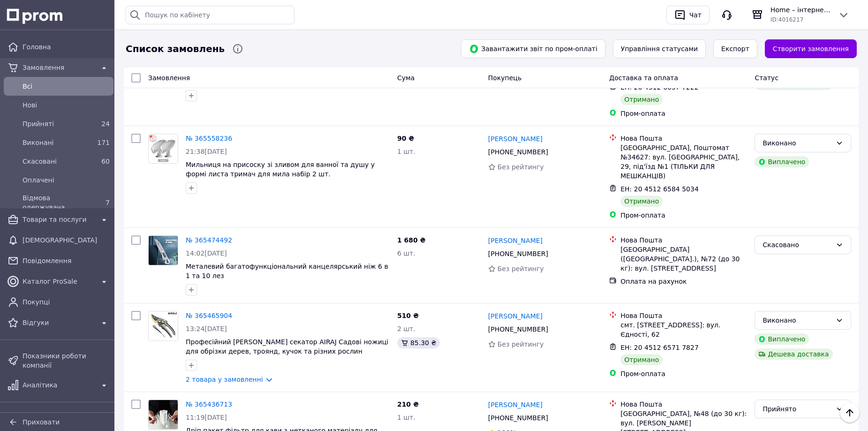  What do you see at coordinates (57, 161) in the screenshot?
I see `span: Скасовані` at bounding box center [57, 161].